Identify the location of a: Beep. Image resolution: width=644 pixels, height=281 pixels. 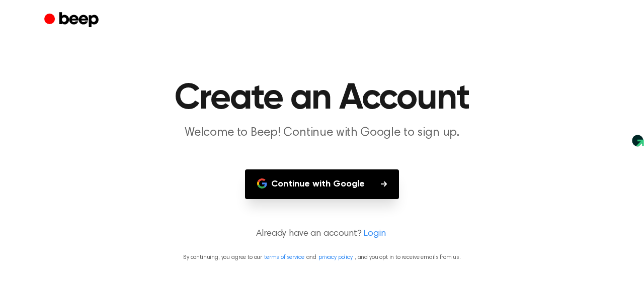
(72, 20).